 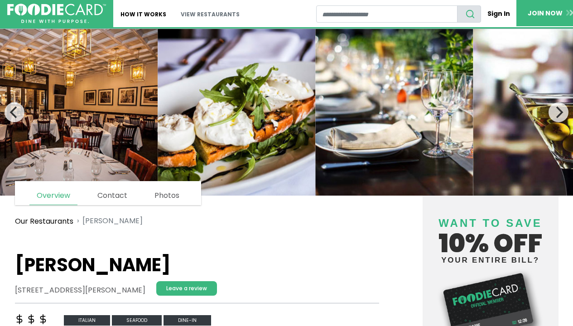 I want to click on a: Photos, so click(x=167, y=196).